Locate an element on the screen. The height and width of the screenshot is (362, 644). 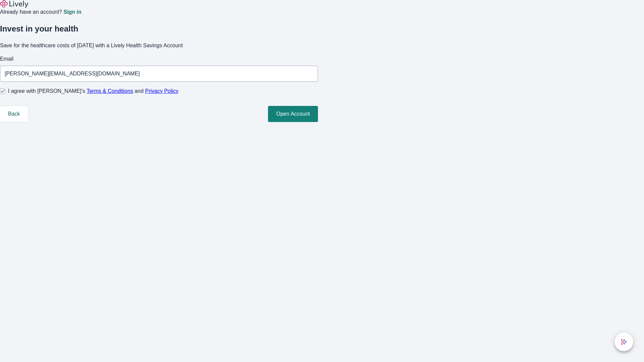
a: Sign in is located at coordinates (72, 12).